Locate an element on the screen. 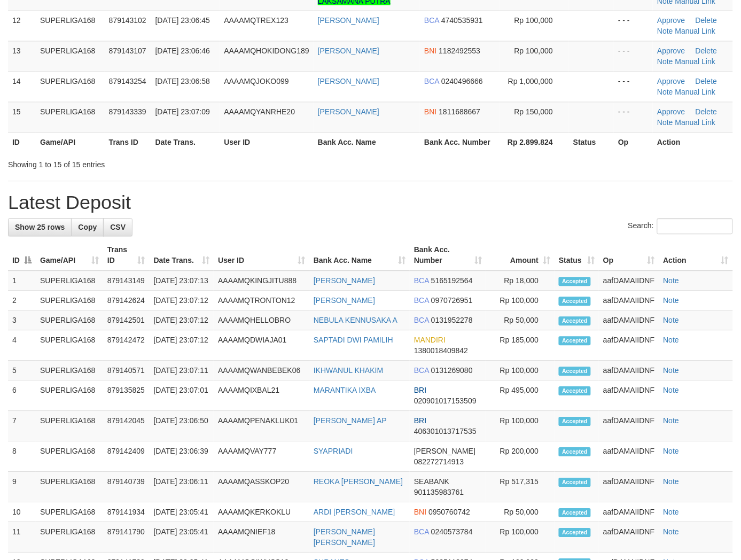 Image resolution: width=741 pixels, height=560 pixels. td: 14 is located at coordinates (22, 87).